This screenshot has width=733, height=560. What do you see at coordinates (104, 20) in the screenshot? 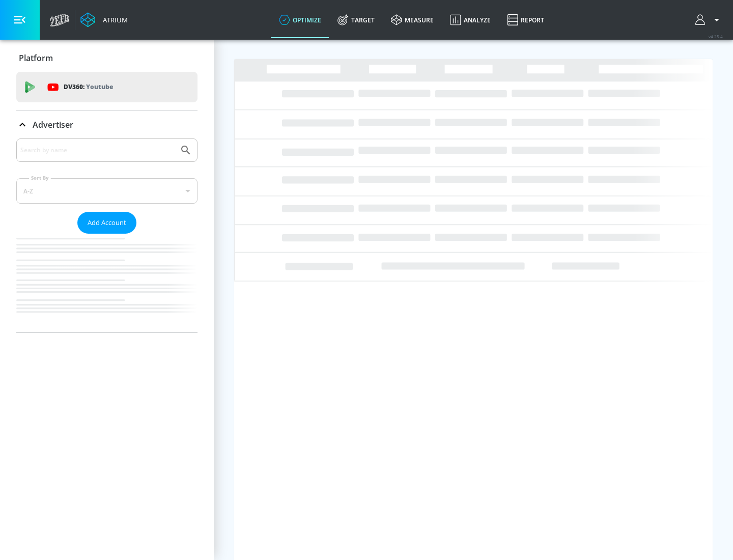
I see `a: Atrium` at bounding box center [104, 20].